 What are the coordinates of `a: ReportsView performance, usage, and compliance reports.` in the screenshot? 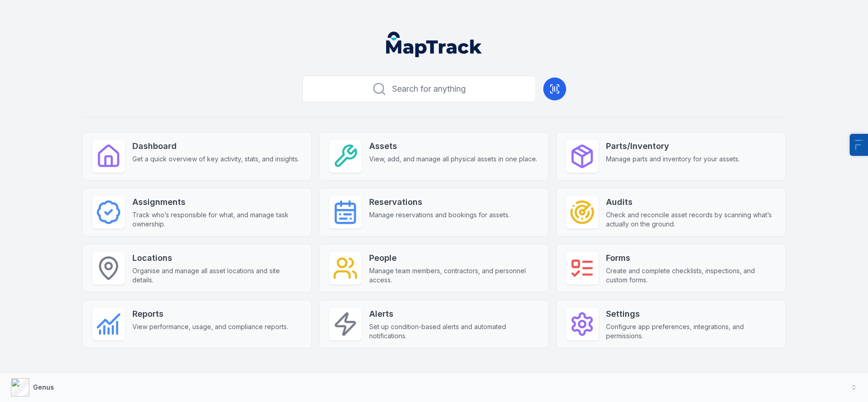 It's located at (197, 324).